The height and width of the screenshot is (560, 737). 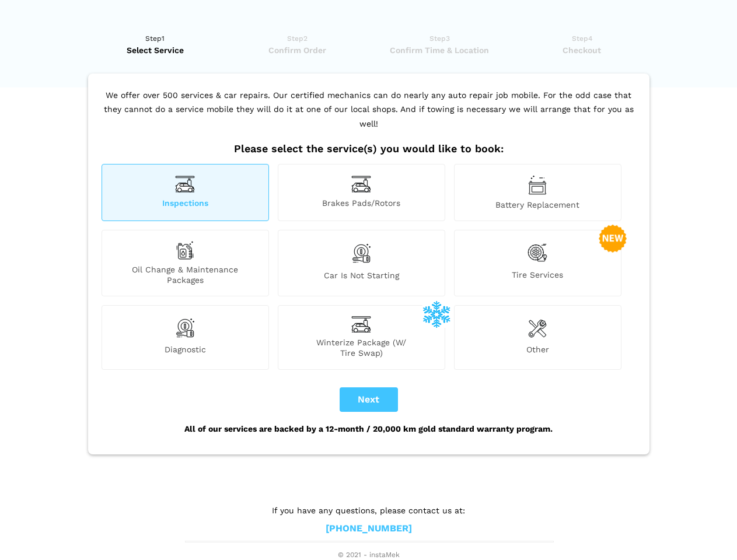 I want to click on span: Inspections, so click(x=185, y=203).